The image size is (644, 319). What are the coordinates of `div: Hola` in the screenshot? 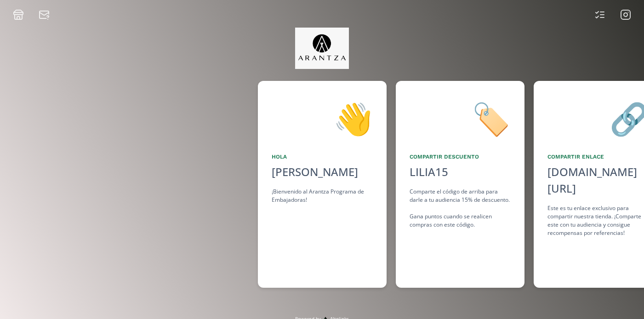 It's located at (322, 156).